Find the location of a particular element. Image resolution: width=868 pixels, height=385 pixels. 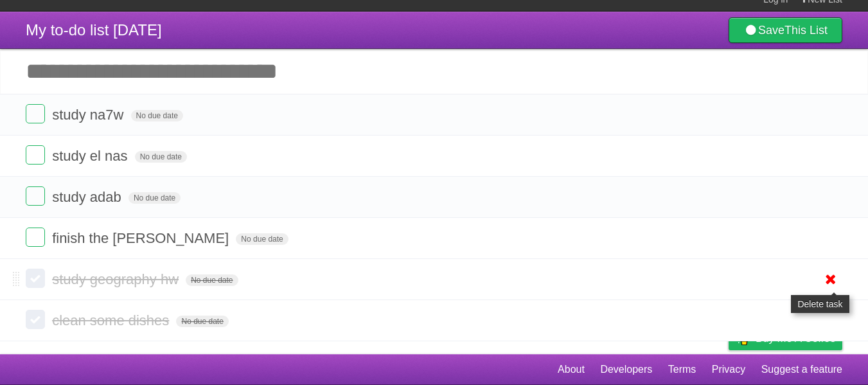

a: SaveThis List is located at coordinates (785, 30).